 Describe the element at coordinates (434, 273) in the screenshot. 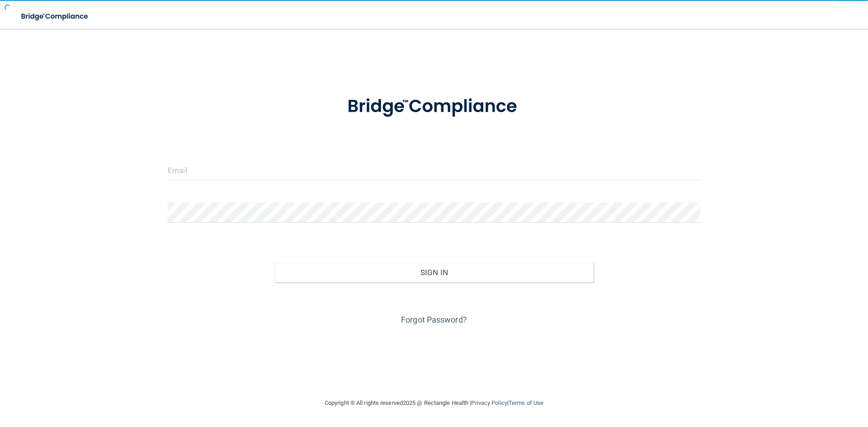

I see `button: Sign In` at that location.